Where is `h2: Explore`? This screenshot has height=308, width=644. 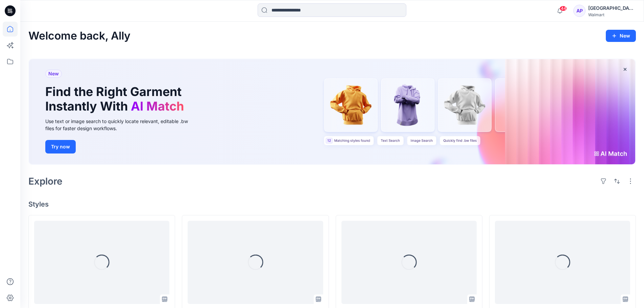 h2: Explore is located at coordinates (45, 181).